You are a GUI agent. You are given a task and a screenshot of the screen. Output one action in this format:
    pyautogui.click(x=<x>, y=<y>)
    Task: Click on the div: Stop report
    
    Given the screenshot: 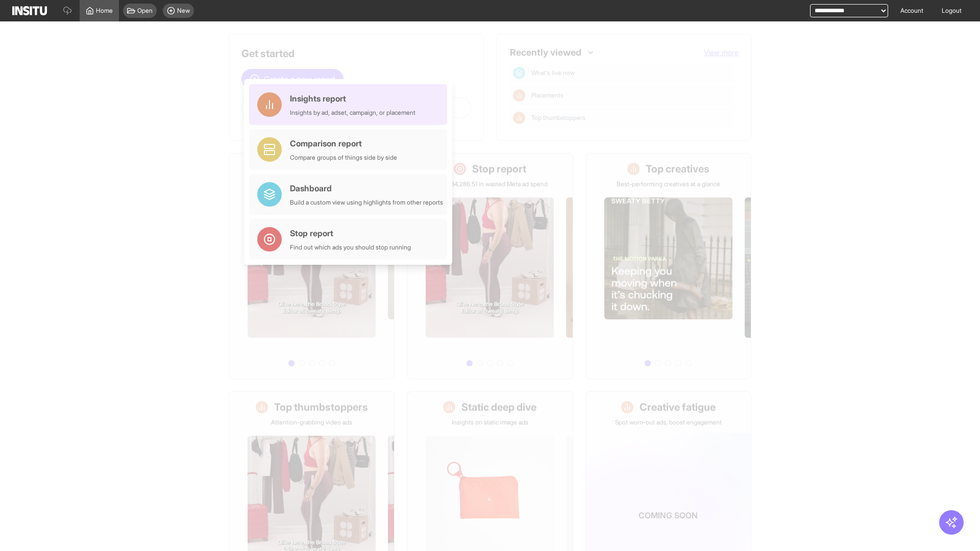 What is the action you would take?
    pyautogui.click(x=350, y=233)
    